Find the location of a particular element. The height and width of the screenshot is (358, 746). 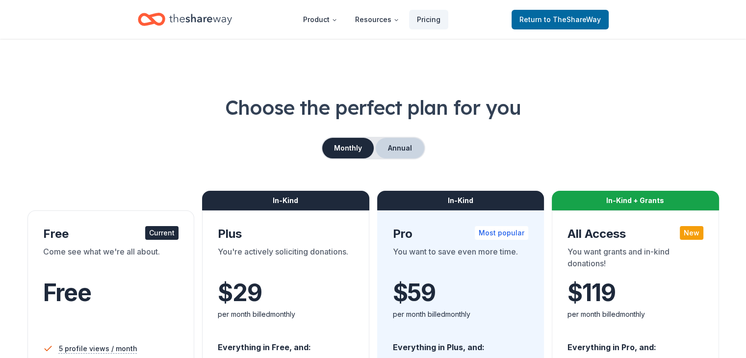

span: Free is located at coordinates (67, 292).